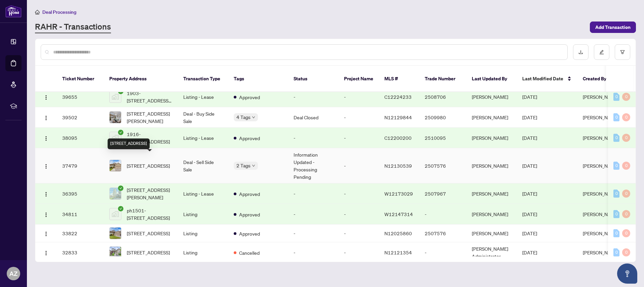  I want to click on span: Cancelled, so click(249, 253).